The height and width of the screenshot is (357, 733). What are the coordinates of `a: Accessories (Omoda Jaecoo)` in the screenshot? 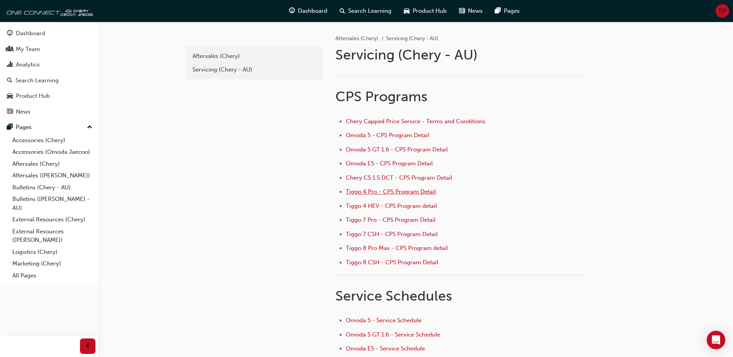 It's located at (52, 152).